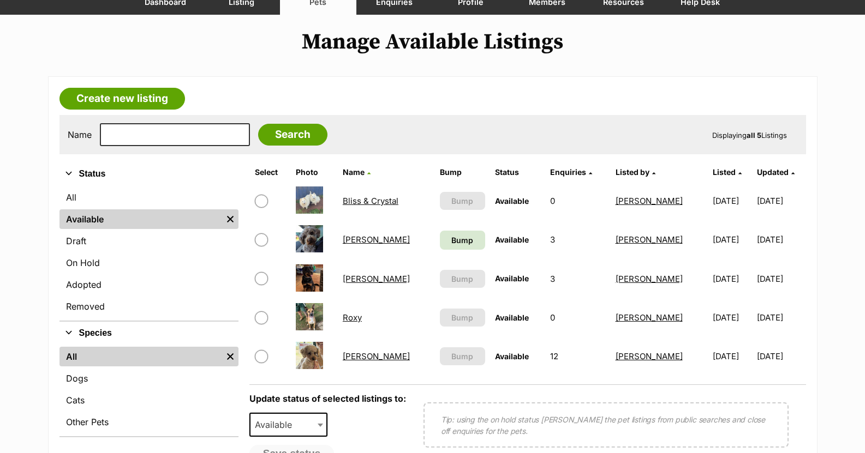 This screenshot has width=865, height=453. What do you see at coordinates (462, 240) in the screenshot?
I see `a: Bump` at bounding box center [462, 240].